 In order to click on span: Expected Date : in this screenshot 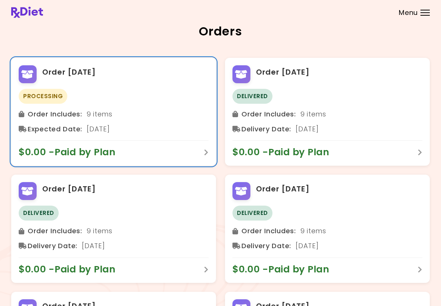, I will do `click(55, 129)`.